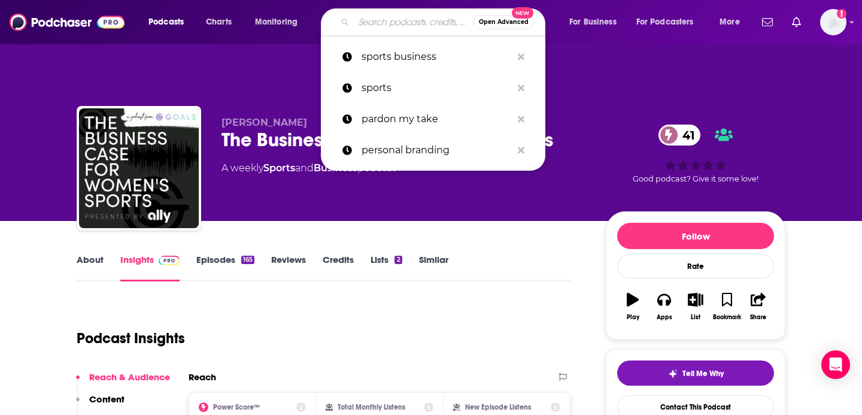 Image resolution: width=862 pixels, height=415 pixels. I want to click on span: Tell Me Why, so click(703, 373).